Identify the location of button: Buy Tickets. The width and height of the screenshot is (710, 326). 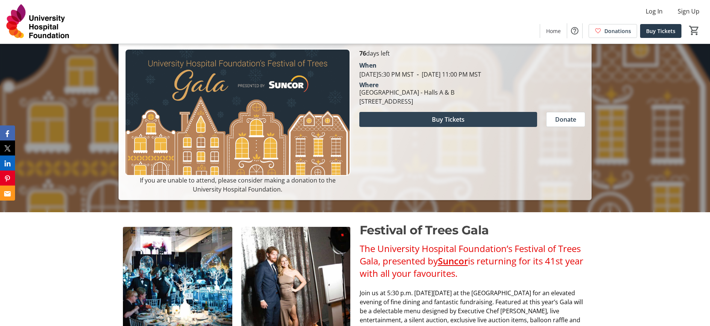
(448, 120).